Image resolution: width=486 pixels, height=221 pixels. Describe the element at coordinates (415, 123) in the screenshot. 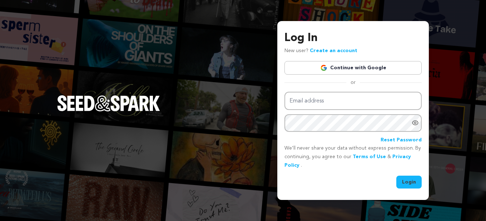

I see `a: Show password as plain text. Warning: this will display your password on the screen.` at that location.